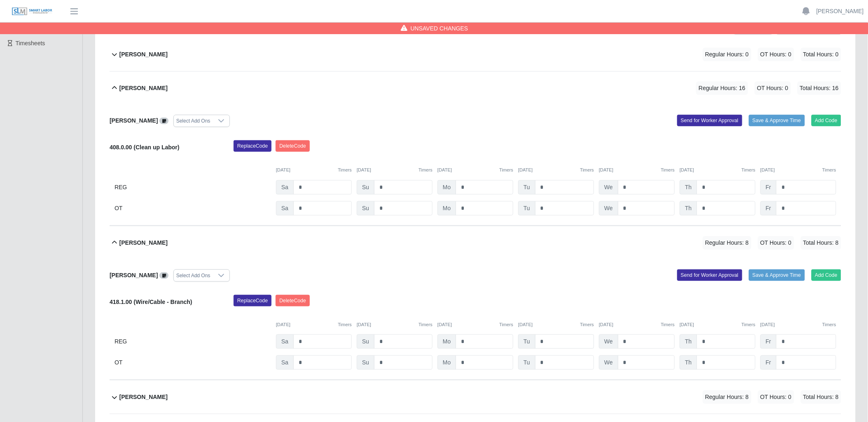 This screenshot has width=868, height=422. Describe the element at coordinates (439, 28) in the screenshot. I see `span: Unsaved Changes` at that location.